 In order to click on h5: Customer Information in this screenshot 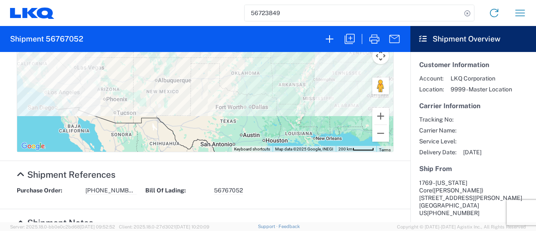, I will do `click(473, 64)`.